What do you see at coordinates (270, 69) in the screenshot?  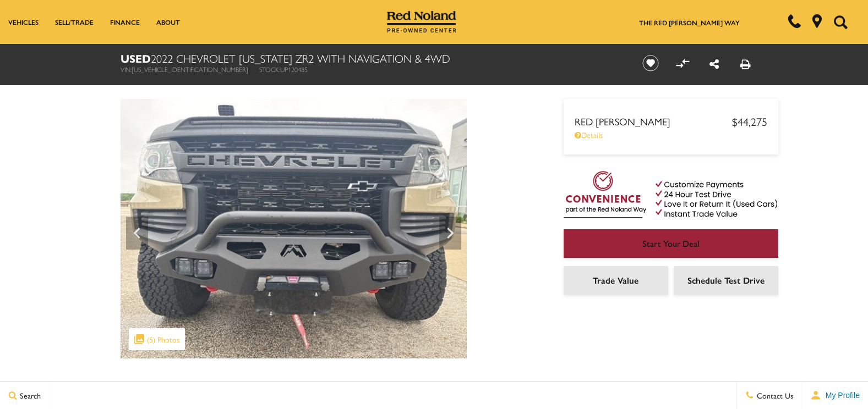 I see `span: Stock:` at bounding box center [270, 69].